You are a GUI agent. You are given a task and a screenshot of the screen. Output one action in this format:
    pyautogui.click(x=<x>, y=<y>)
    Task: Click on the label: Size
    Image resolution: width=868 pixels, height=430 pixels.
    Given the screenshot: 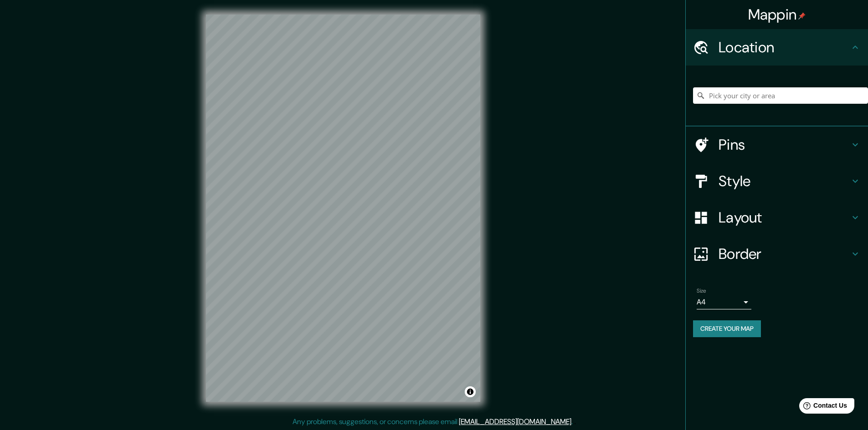 What is the action you would take?
    pyautogui.click(x=702, y=291)
    